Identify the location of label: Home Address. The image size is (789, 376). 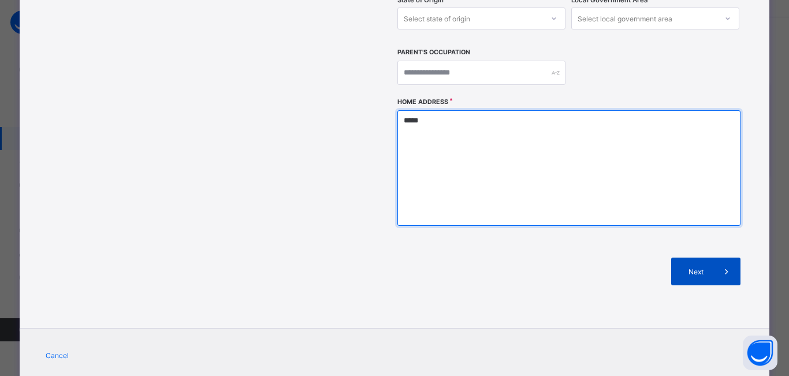
(423, 102).